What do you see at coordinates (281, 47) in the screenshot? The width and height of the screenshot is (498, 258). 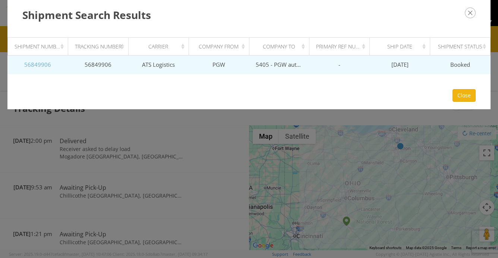 I see `div: Company To` at bounding box center [281, 47].